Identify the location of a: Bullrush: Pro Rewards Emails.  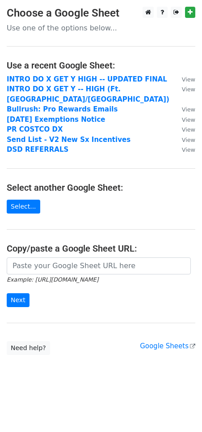
(62, 109).